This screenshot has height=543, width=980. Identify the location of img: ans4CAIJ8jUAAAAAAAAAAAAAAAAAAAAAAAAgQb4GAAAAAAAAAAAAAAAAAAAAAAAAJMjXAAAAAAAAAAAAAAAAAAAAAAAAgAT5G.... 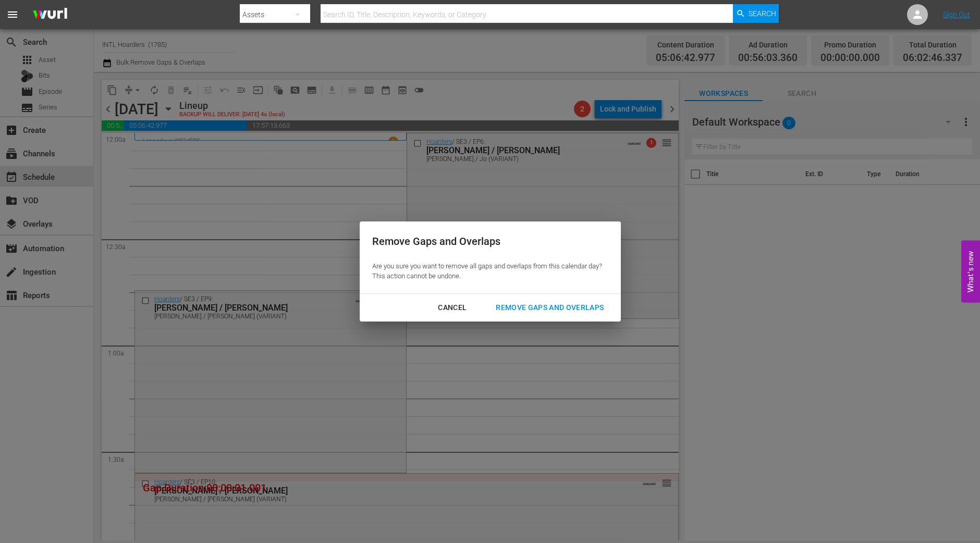
(50, 15).